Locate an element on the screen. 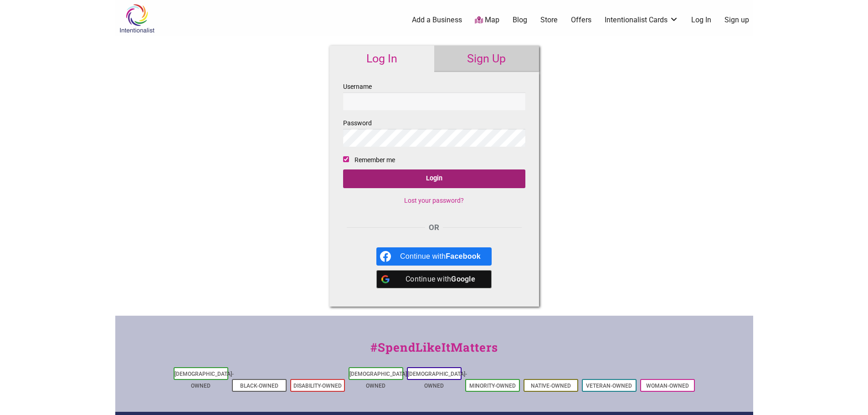  a: Minority-Owned is located at coordinates (493, 386).